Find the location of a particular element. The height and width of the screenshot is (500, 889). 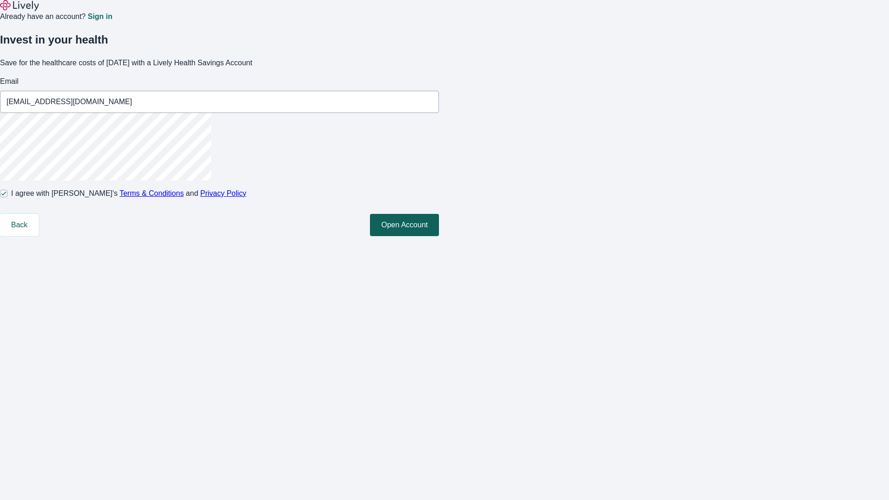

div: Sign in is located at coordinates (100, 17).